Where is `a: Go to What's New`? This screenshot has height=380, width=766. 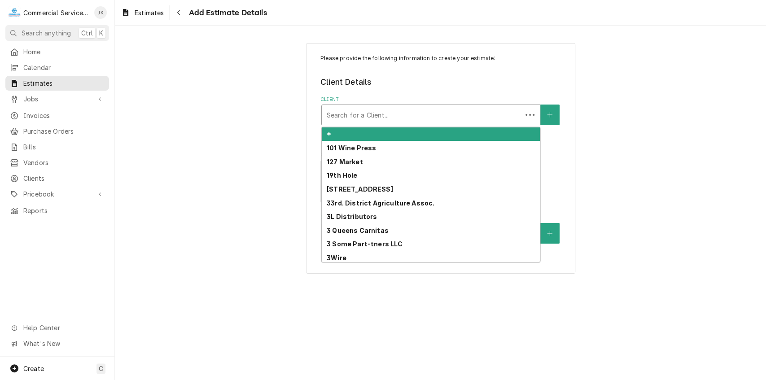 a: Go to What's New is located at coordinates (57, 344).